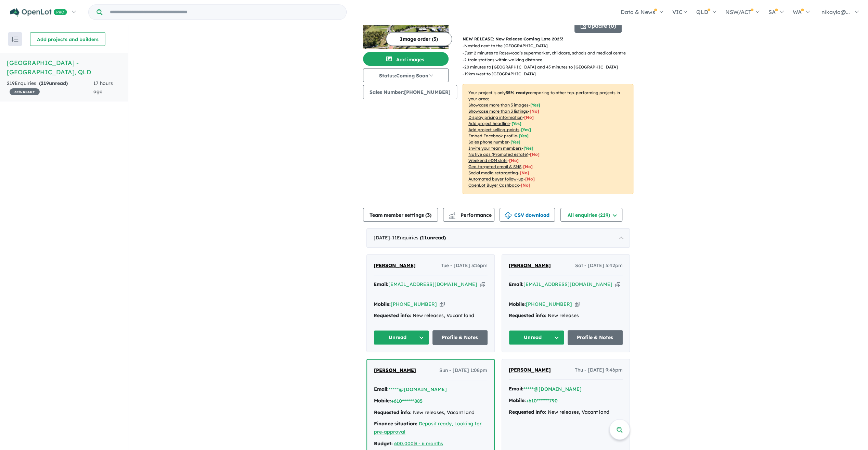 This screenshot has height=450, width=868. Describe the element at coordinates (50, 88) in the screenshot. I see `div: 219 Enquir ies` at that location.